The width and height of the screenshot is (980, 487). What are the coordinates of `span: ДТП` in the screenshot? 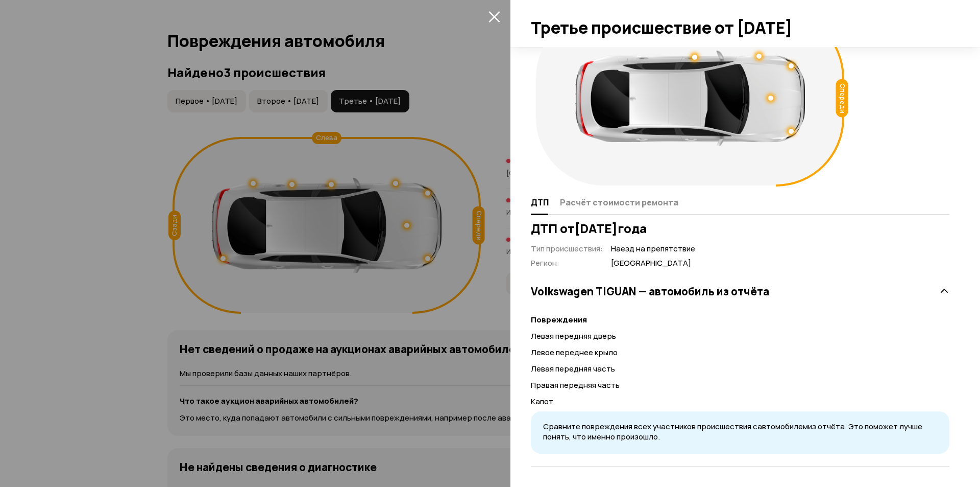 It's located at (540, 202).